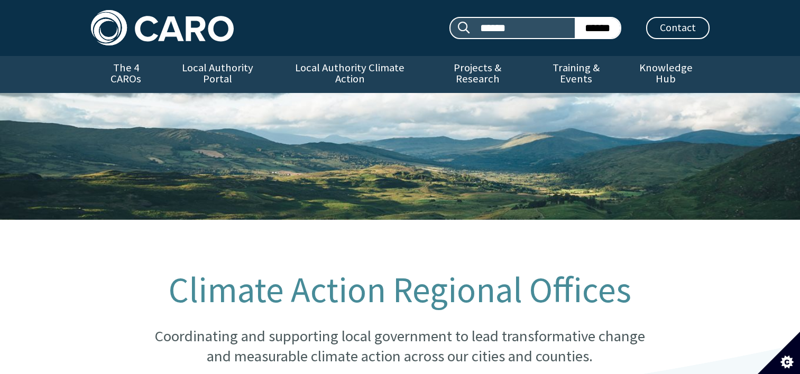 The height and width of the screenshot is (374, 800). I want to click on img: Caro logo, so click(162, 27).